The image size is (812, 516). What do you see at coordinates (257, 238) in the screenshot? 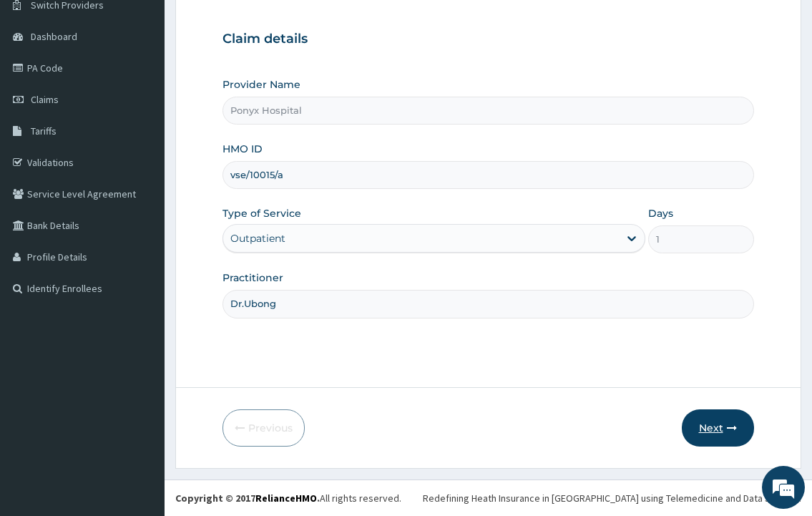
I see `div: Outpatient` at bounding box center [257, 238].